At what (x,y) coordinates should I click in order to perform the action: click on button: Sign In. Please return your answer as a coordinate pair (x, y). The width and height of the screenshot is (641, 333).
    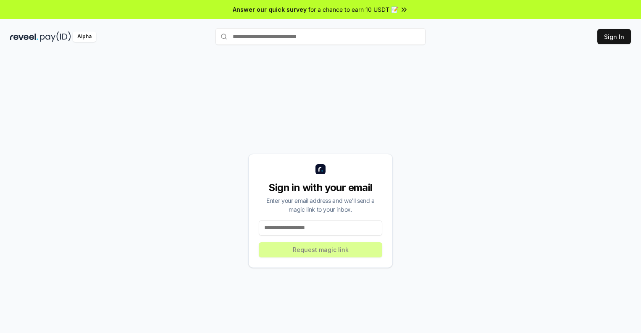
    Looking at the image, I should click on (615, 37).